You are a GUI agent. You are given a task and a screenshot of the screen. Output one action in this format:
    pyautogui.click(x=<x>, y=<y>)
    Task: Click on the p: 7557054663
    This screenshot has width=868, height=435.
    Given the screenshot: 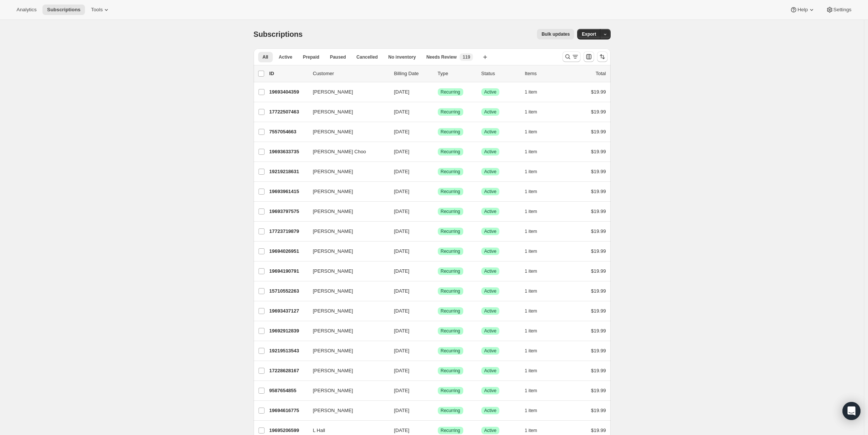 What is the action you would take?
    pyautogui.click(x=288, y=132)
    